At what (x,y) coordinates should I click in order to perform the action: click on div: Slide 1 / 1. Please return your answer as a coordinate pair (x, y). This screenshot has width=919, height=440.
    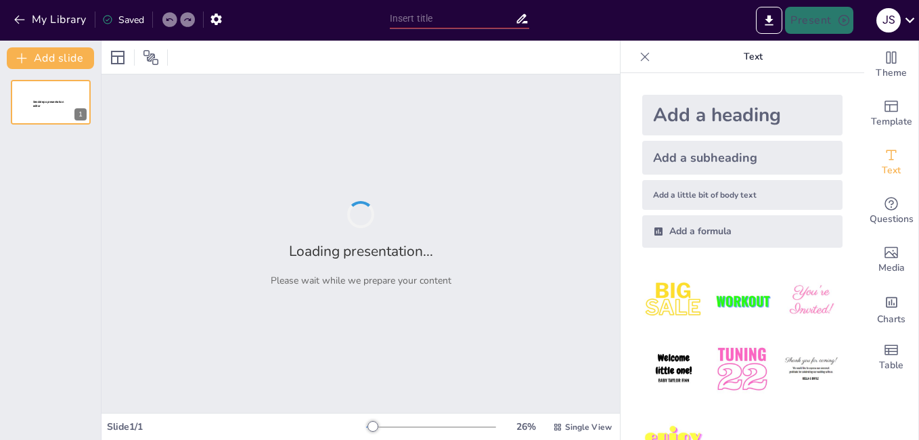
    Looking at the image, I should click on (236, 426).